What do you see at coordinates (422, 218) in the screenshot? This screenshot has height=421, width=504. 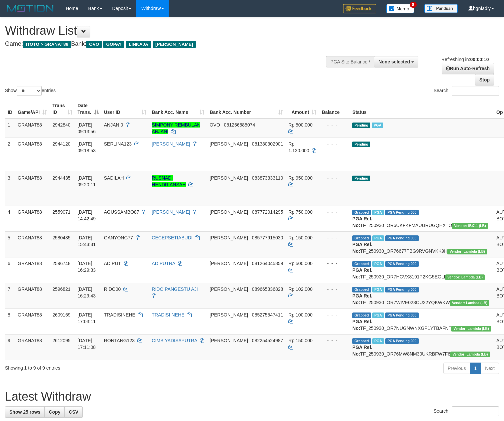 I see `td: TF_250930_OR6UKFKFMAUURUGQHXTO` at bounding box center [422, 218].